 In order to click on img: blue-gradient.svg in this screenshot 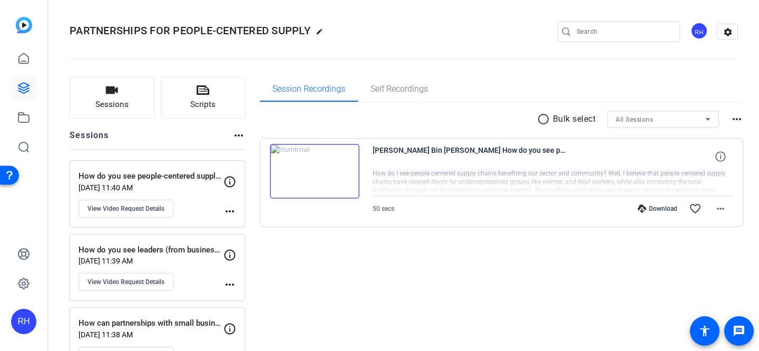, I will do `click(24, 25)`.